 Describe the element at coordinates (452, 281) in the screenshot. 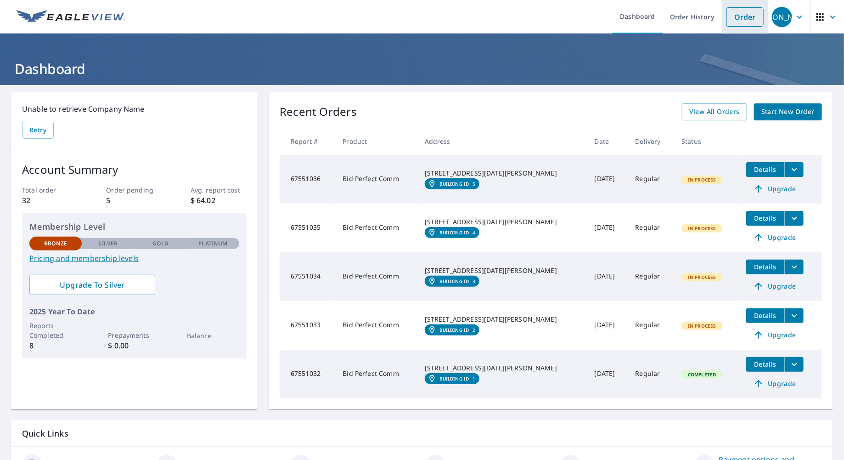

I see `a: Building ID3` at that location.